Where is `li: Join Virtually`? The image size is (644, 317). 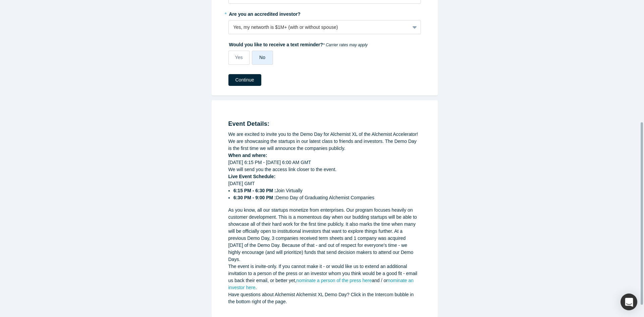 li: Join Virtually is located at coordinates (327, 191).